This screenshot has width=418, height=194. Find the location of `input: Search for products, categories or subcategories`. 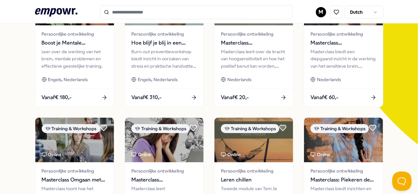

input: Search for products, categories or subcategories is located at coordinates (196, 12).